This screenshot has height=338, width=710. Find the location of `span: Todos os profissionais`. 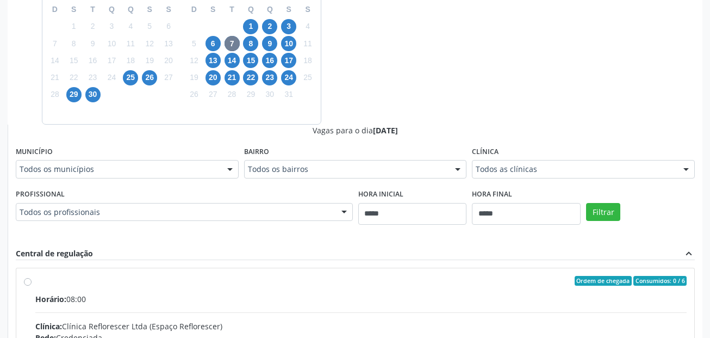

span: Todos os profissionais is located at coordinates (175, 212).